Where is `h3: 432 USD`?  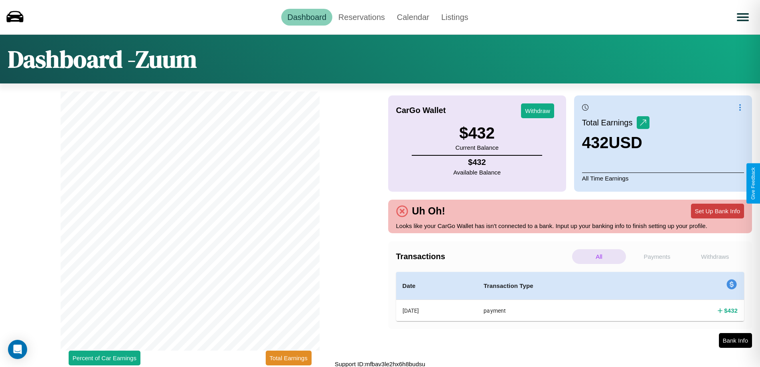 h3: 432 USD is located at coordinates (616, 142).